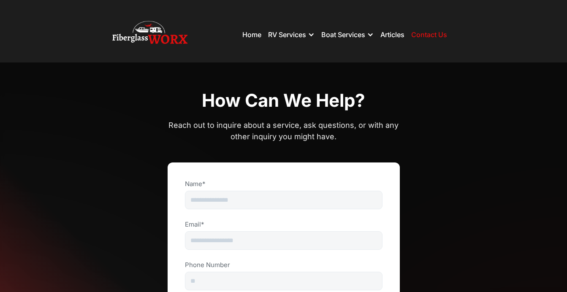 The image size is (567, 292). I want to click on label: Email*, so click(283, 224).